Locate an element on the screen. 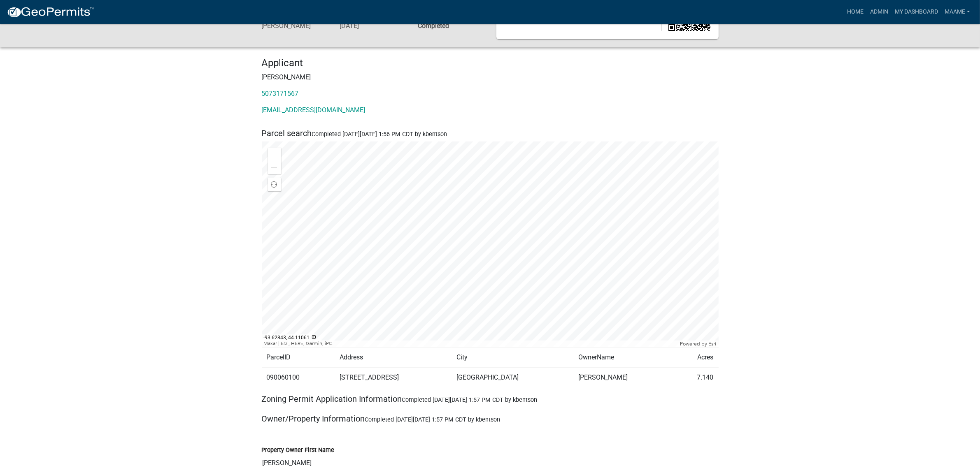 This screenshot has height=468, width=980. div: Maxar | Esri, HERE, Garmin, iPC is located at coordinates (470, 344).